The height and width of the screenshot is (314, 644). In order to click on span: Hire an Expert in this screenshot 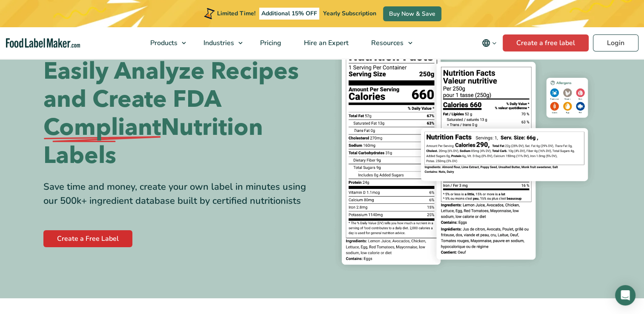, I will do `click(325, 43)`.